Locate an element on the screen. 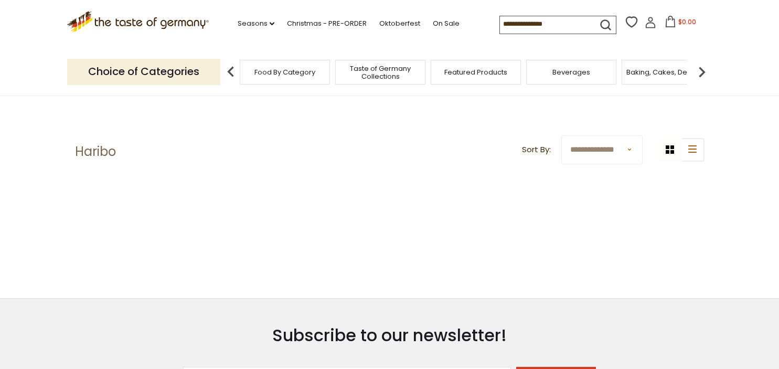 The image size is (779, 369). span: Baking, Cakes, Desserts is located at coordinates (667, 72).